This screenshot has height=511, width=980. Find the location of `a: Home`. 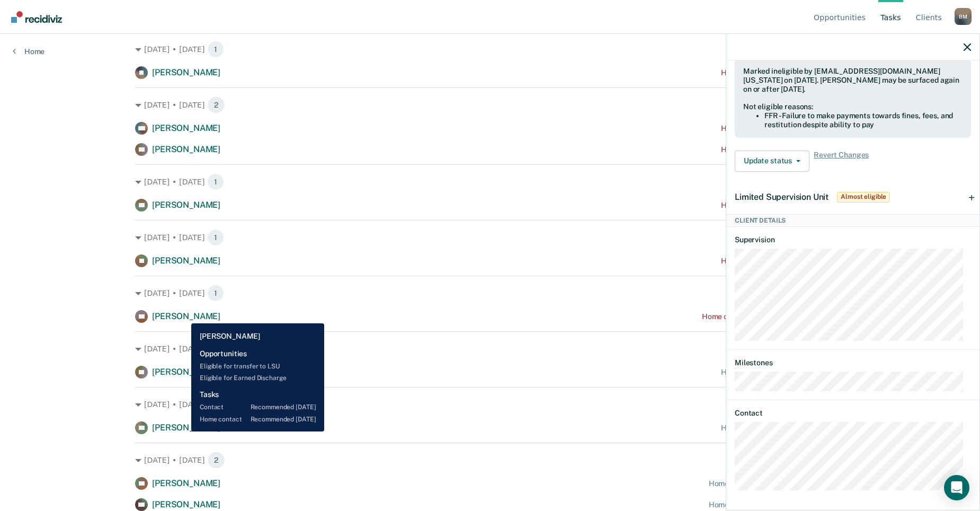

a: Home is located at coordinates (29, 51).